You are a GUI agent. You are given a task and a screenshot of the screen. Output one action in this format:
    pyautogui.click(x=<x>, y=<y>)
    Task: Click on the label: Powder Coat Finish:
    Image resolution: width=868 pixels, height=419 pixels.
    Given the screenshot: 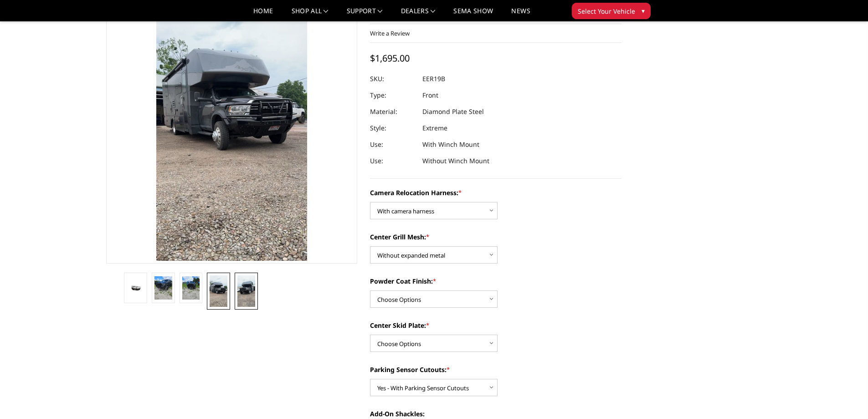 What is the action you would take?
    pyautogui.click(x=496, y=281)
    